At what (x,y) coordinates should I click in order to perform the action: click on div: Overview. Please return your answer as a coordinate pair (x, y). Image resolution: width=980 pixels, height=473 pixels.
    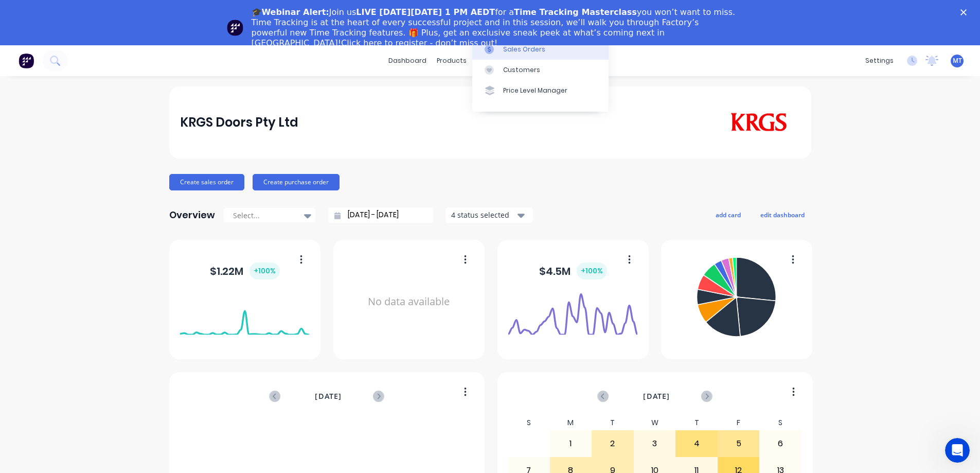
    Looking at the image, I should click on (192, 215).